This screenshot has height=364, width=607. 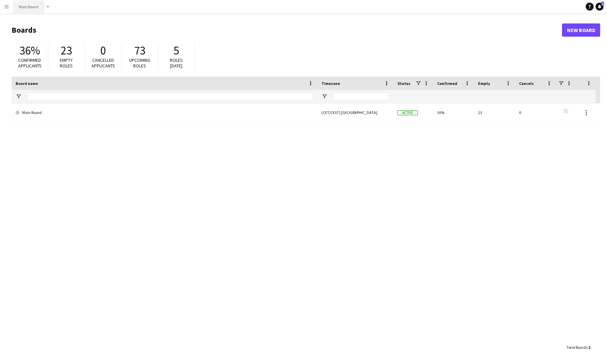 I want to click on a: Main Board, so click(x=164, y=113).